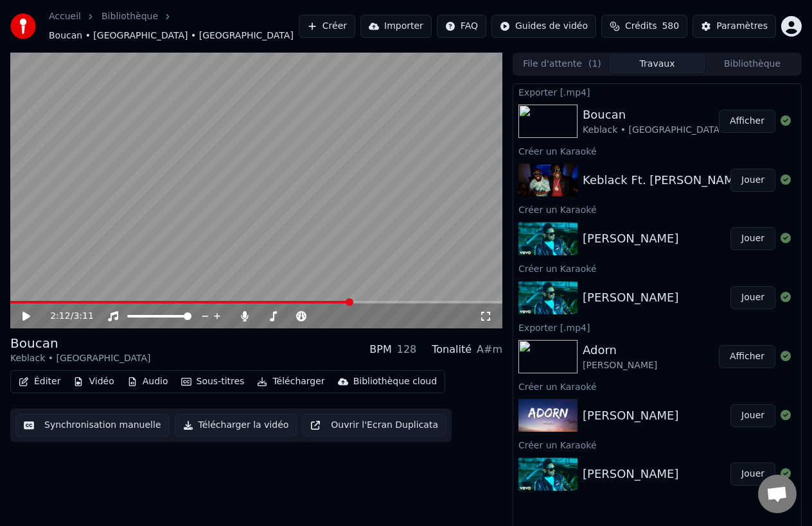  I want to click on span: ( 1 ), so click(595, 64).